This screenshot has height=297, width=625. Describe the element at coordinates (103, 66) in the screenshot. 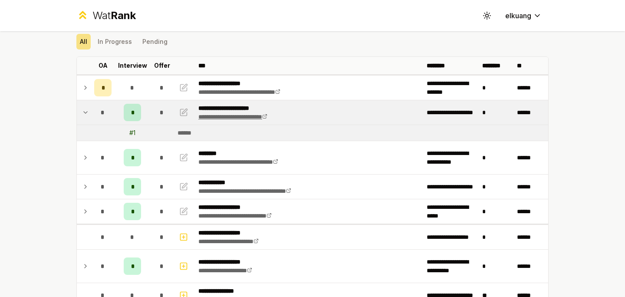

I see `p: OA` at that location.